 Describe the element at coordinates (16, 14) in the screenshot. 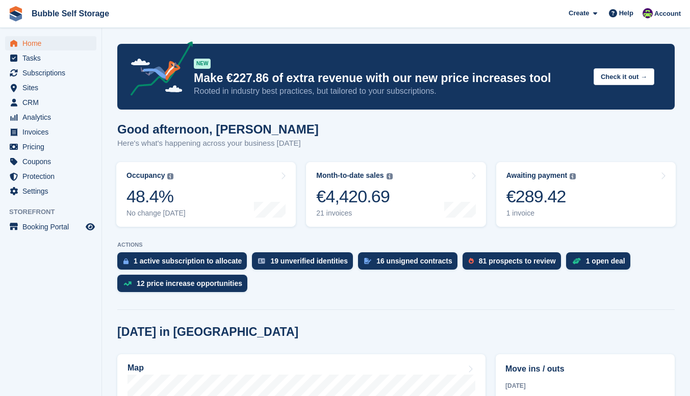

I see `img: stora-icon-8386f47178a22dfd0bd8f6a31ec36ba5ce8667c1dd55bd0f319d3a0aa187defe.svg` at that location.